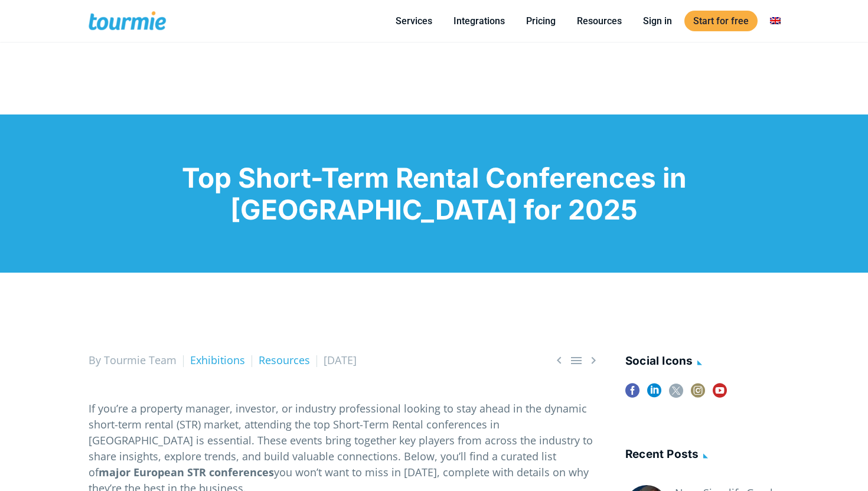 The height and width of the screenshot is (491, 868). What do you see at coordinates (186, 472) in the screenshot?
I see `b: major European STR conferences` at bounding box center [186, 472].